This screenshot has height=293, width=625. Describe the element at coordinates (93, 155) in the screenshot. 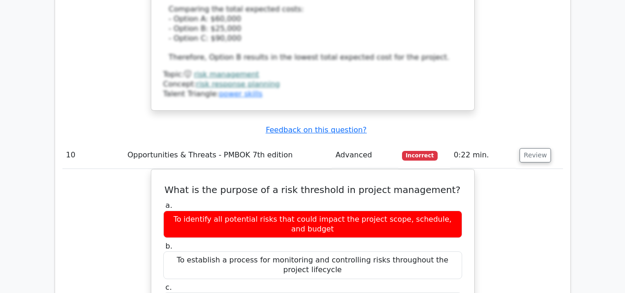

I see `td: 10` at that location.